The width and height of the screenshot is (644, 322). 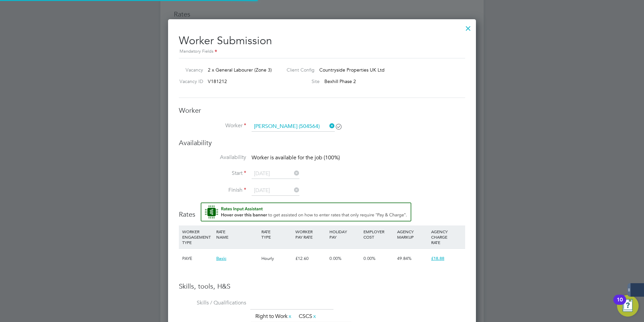 What do you see at coordinates (308, 316) in the screenshot?
I see `li: CSCS` at bounding box center [308, 316].